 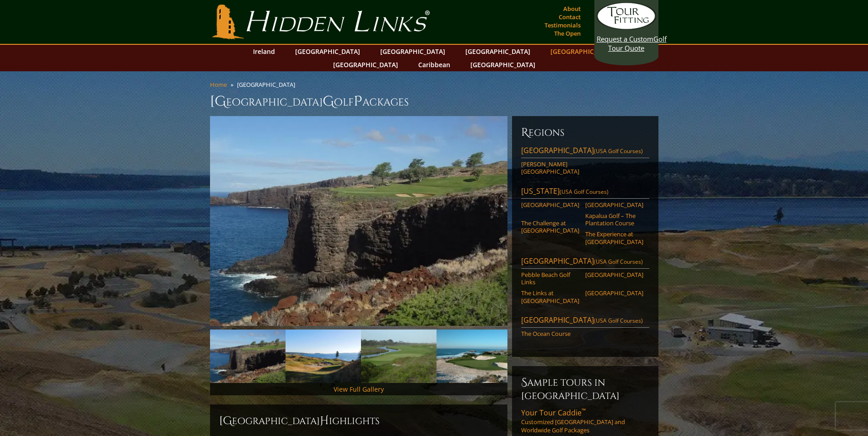 What do you see at coordinates (627, 27) in the screenshot?
I see `a: Request a CustomGolf Tour Quote` at bounding box center [627, 27].